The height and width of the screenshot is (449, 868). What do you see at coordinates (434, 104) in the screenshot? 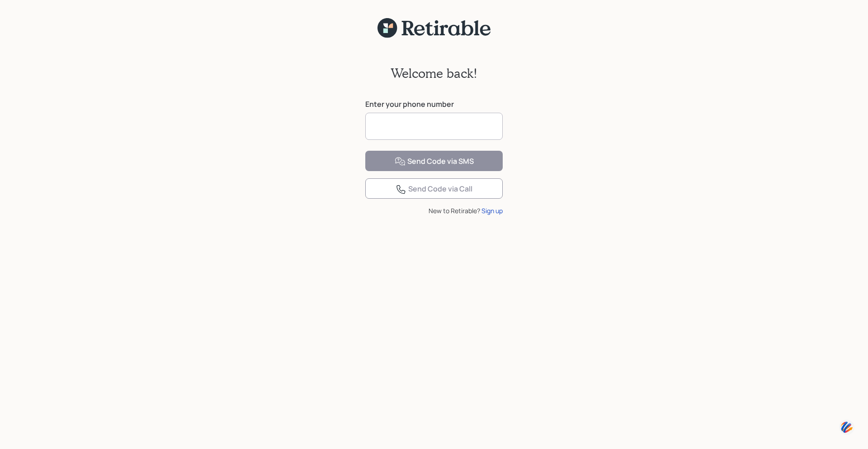
I see `label: Enter your phone number` at bounding box center [434, 104].